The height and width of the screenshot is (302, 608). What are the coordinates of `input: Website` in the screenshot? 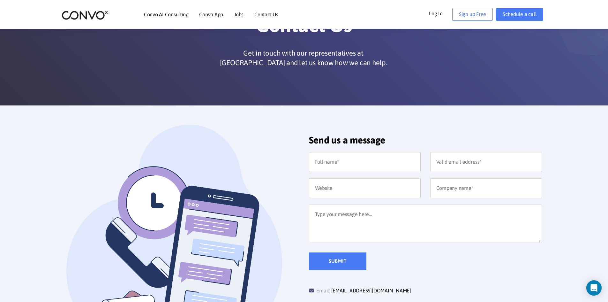 It's located at (365, 188).